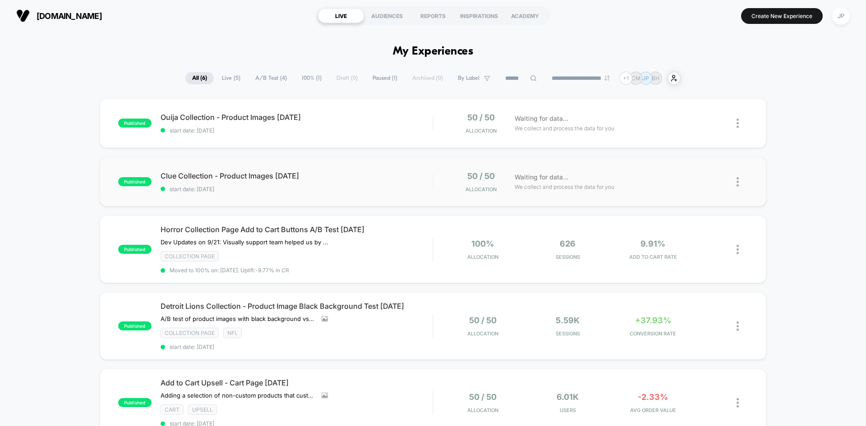 This screenshot has width=866, height=426. What do you see at coordinates (653, 397) in the screenshot?
I see `span: -2.33%` at bounding box center [653, 397].